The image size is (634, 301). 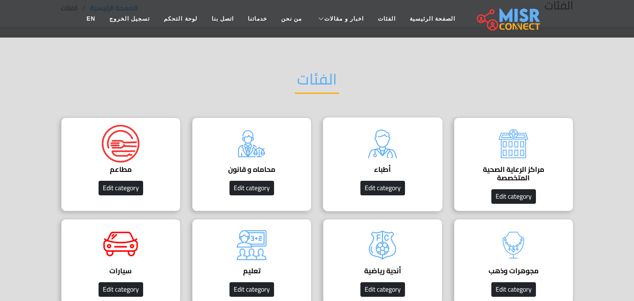 I want to click on a: أطباء Edit category, so click(x=382, y=164).